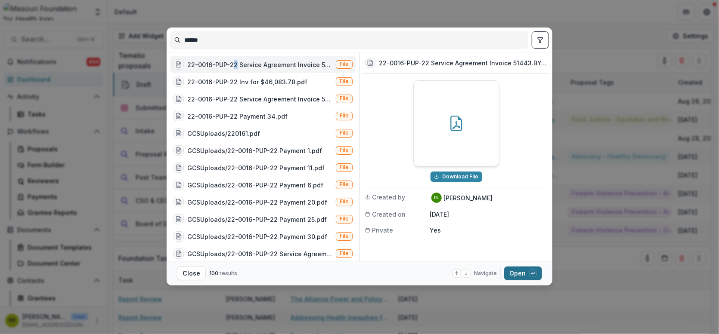 The height and width of the screenshot is (334, 719). Describe the element at coordinates (257, 237) in the screenshot. I see `div: GCSUploads/22-0016-PUP-22 Payment 30.pdf` at that location.